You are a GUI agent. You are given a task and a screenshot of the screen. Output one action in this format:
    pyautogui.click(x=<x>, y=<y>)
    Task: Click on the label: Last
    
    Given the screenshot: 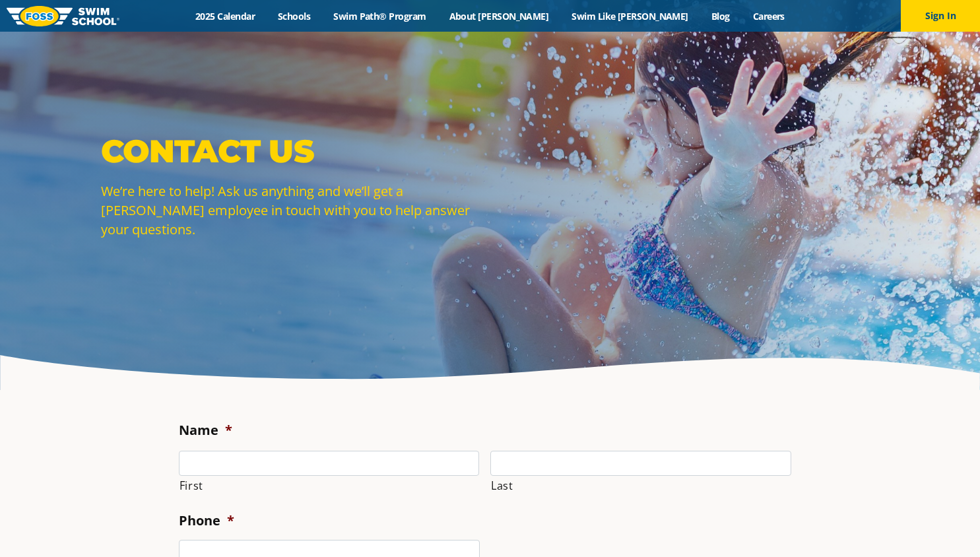 What is the action you would take?
    pyautogui.click(x=641, y=485)
    